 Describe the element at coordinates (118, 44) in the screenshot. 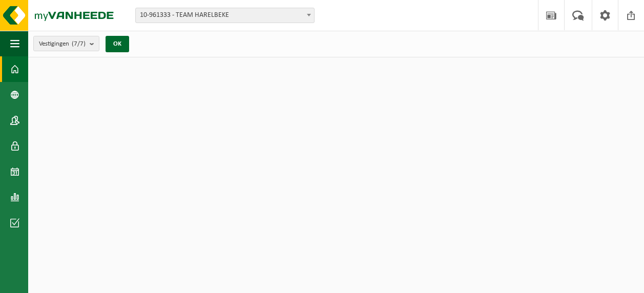

I see `button: OK` at that location.